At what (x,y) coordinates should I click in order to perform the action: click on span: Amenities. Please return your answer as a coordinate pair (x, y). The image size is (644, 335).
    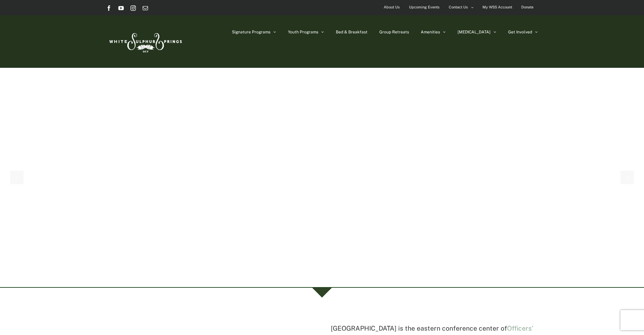
    Looking at the image, I should click on (430, 32).